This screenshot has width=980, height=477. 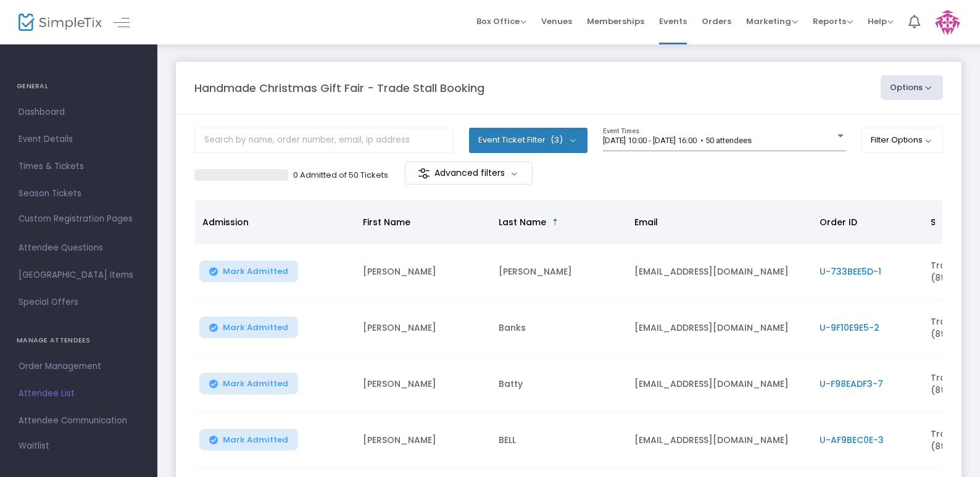 I want to click on img: filter, so click(x=424, y=173).